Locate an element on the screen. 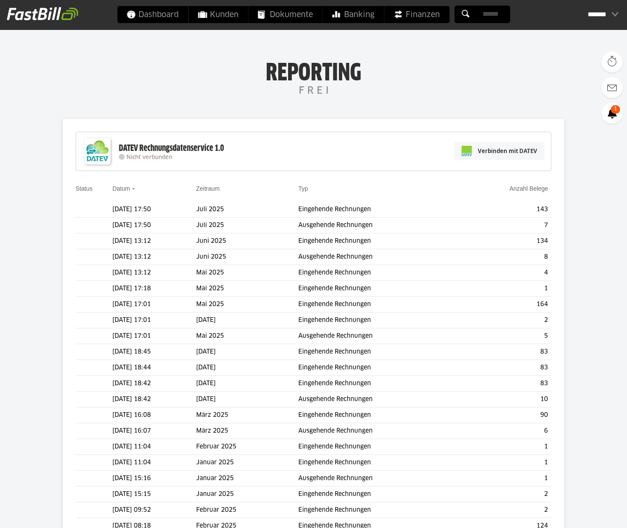  span: Kunden is located at coordinates (218, 15).